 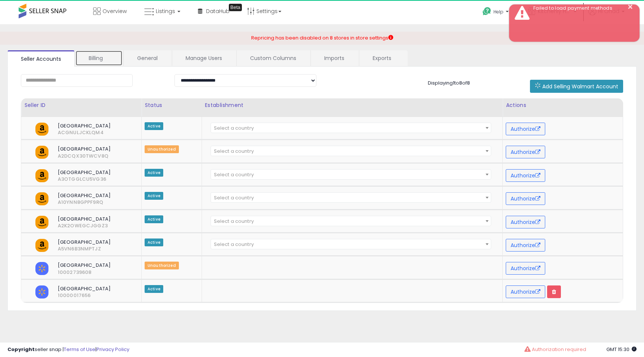 I want to click on div: Status, so click(x=171, y=105).